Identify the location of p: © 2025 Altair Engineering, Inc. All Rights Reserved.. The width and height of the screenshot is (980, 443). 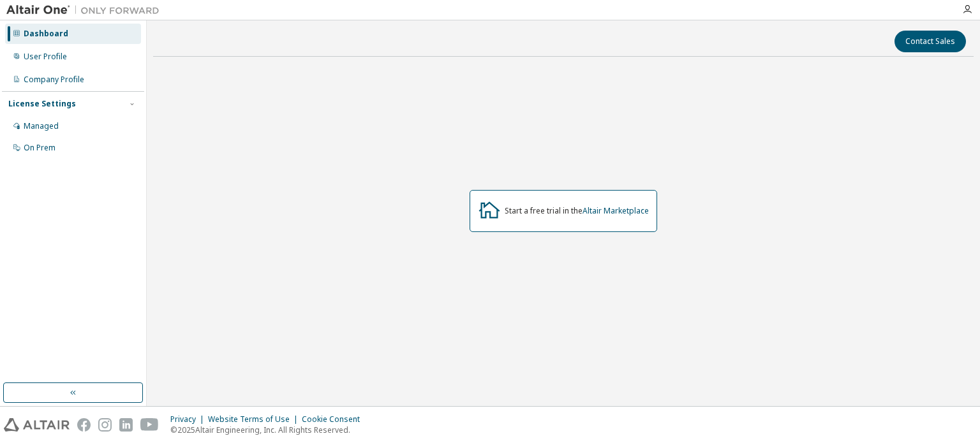
(268, 430).